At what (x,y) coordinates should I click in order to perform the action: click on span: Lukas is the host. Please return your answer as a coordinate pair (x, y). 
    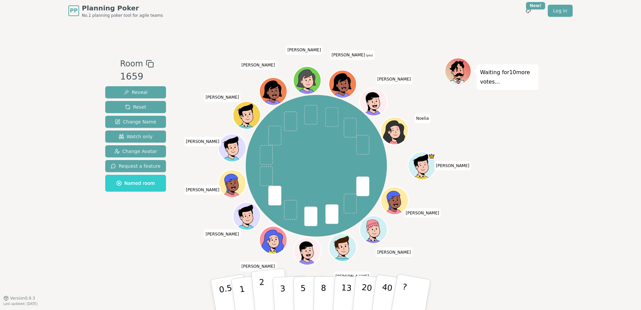
    Looking at the image, I should click on (432, 156).